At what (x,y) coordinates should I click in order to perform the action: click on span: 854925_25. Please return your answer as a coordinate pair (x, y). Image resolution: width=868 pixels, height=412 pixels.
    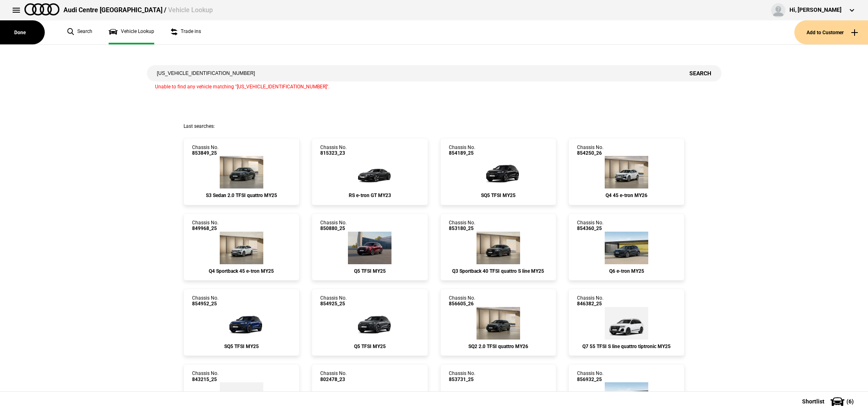
    Looking at the image, I should click on (333, 304).